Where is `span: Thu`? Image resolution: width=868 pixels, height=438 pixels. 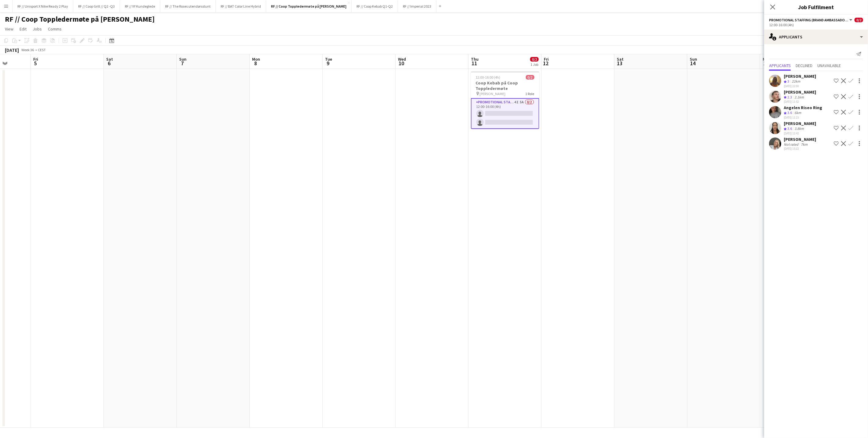 span: Thu is located at coordinates (474, 59).